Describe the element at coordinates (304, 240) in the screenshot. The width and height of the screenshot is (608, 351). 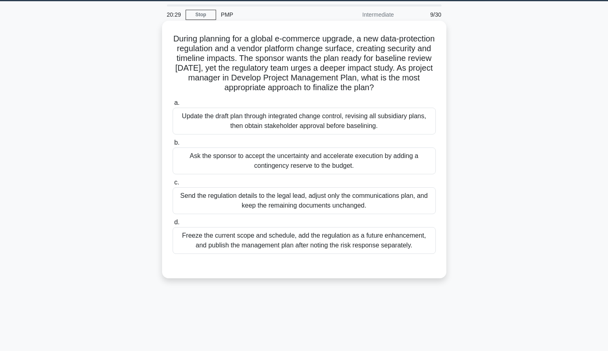
I see `div: Freeze the current scope and schedule, add the regulation as a future enhancement, and publish th...` at that location.